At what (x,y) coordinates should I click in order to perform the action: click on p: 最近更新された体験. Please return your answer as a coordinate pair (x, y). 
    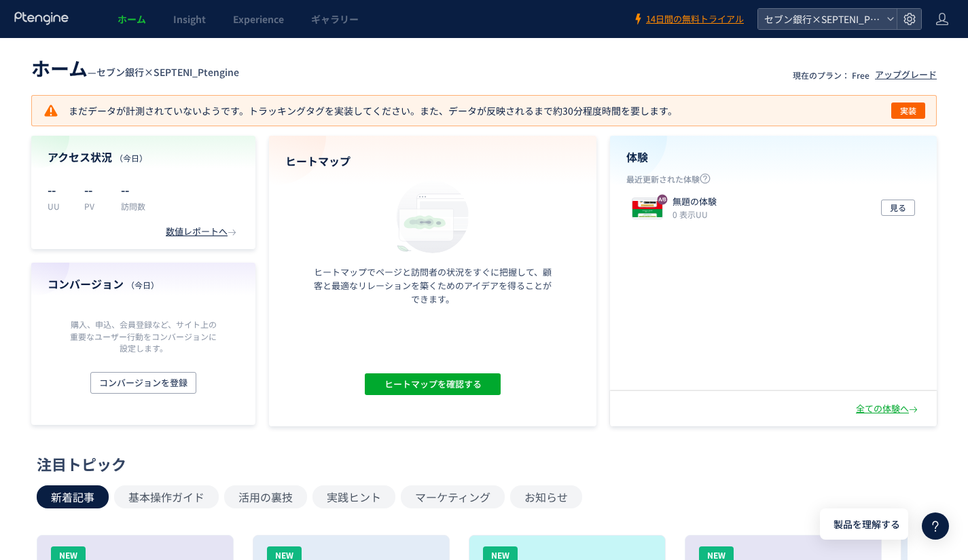
    Looking at the image, I should click on (774, 181).